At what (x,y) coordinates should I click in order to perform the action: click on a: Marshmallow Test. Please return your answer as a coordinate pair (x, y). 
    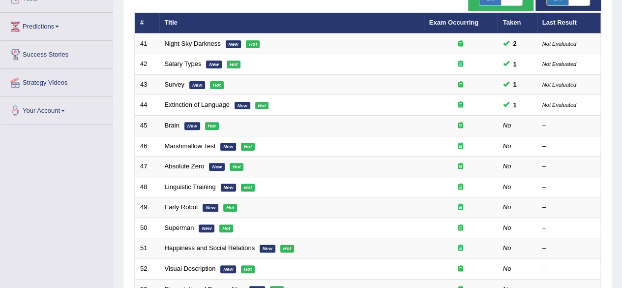
    Looking at the image, I should click on (190, 146).